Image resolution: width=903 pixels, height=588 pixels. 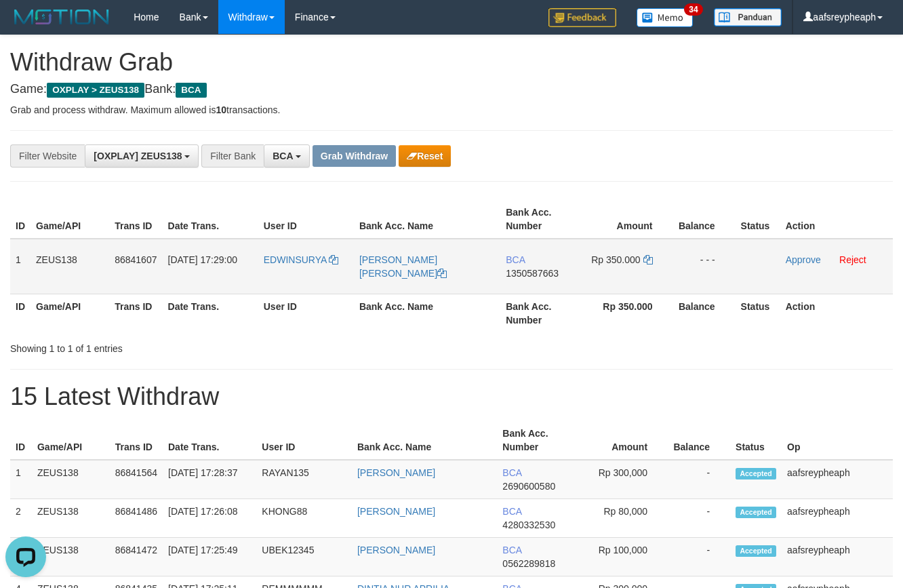 I want to click on td: Rp 80,000, so click(x=622, y=518).